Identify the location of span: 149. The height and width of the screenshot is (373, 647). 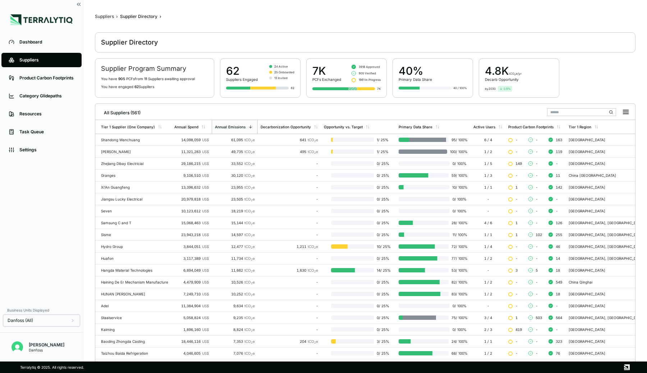
(519, 163).